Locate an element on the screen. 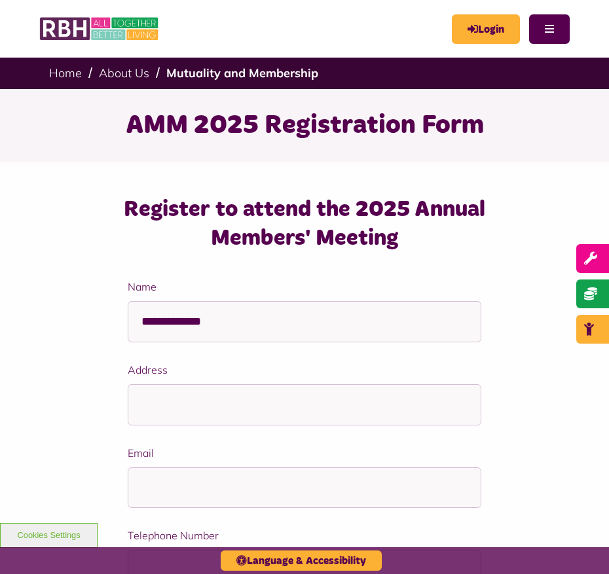 The image size is (609, 574). a: Mutuality and Membership is located at coordinates (242, 73).